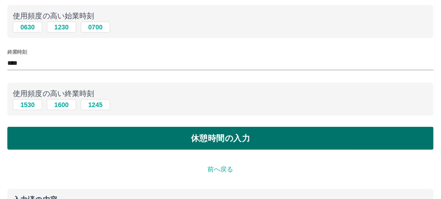  I want to click on button: 0700, so click(95, 27).